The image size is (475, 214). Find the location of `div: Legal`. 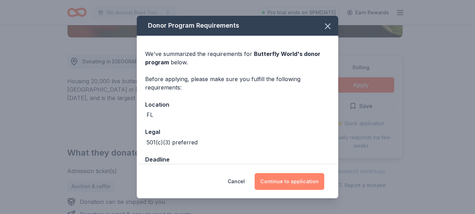

div: Legal is located at coordinates (237, 132).